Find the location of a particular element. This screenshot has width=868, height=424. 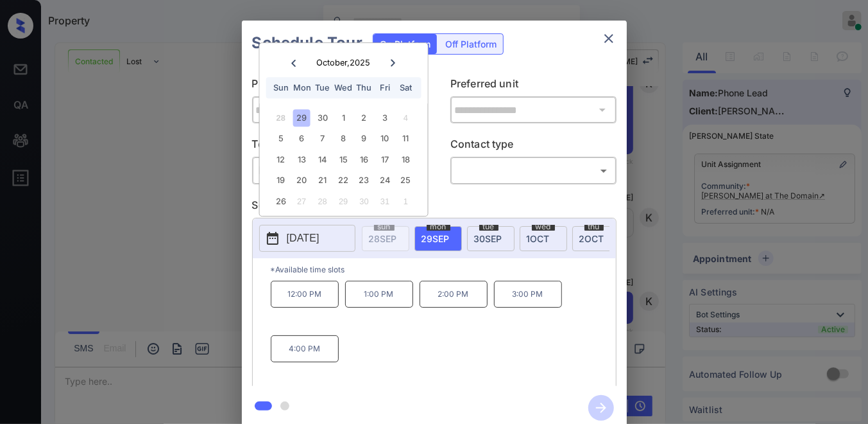

p: 4:00 PM is located at coordinates (305, 348).